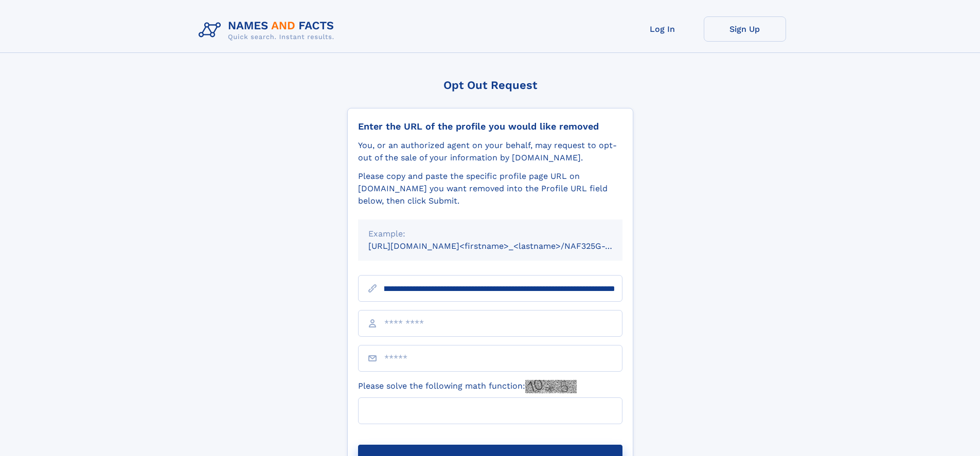 The height and width of the screenshot is (456, 980). What do you see at coordinates (467, 387) in the screenshot?
I see `label: Please solve the following math function:` at bounding box center [467, 387].